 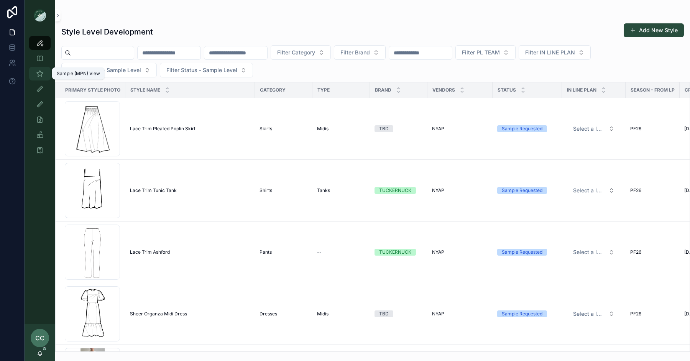 What do you see at coordinates (355, 53) in the screenshot?
I see `span: Filter Brand` at bounding box center [355, 53].